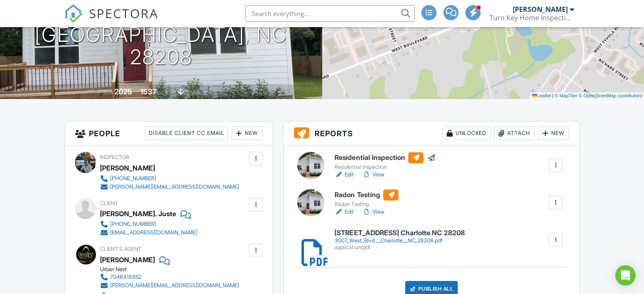 The height and width of the screenshot is (294, 644). Describe the element at coordinates (467, 133) in the screenshot. I see `div: Unlocked` at that location.